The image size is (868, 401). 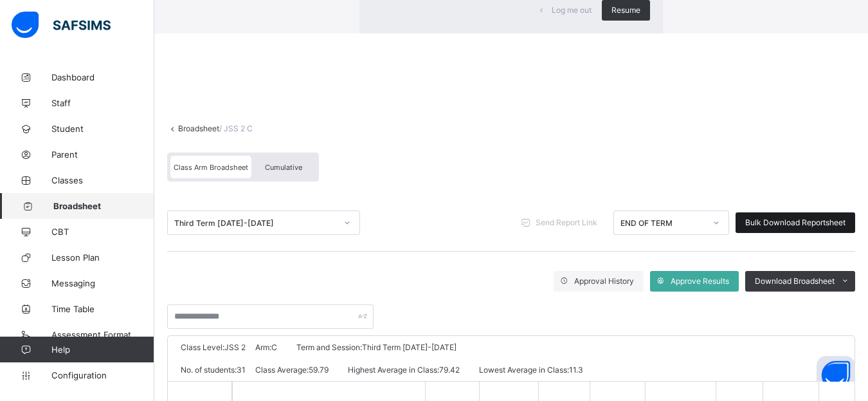 What do you see at coordinates (103, 232) in the screenshot?
I see `span: CBT` at bounding box center [103, 232].